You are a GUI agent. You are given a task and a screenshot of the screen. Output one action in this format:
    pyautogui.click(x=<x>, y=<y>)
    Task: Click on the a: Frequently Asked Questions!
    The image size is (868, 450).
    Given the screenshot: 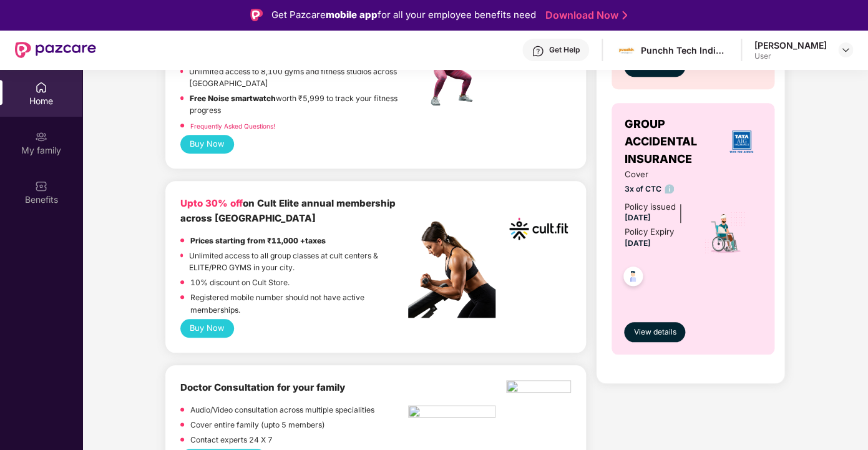 What is the action you would take?
    pyautogui.click(x=233, y=126)
    